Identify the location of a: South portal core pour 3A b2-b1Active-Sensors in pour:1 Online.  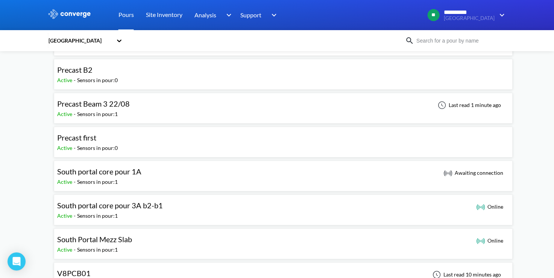
(283, 206).